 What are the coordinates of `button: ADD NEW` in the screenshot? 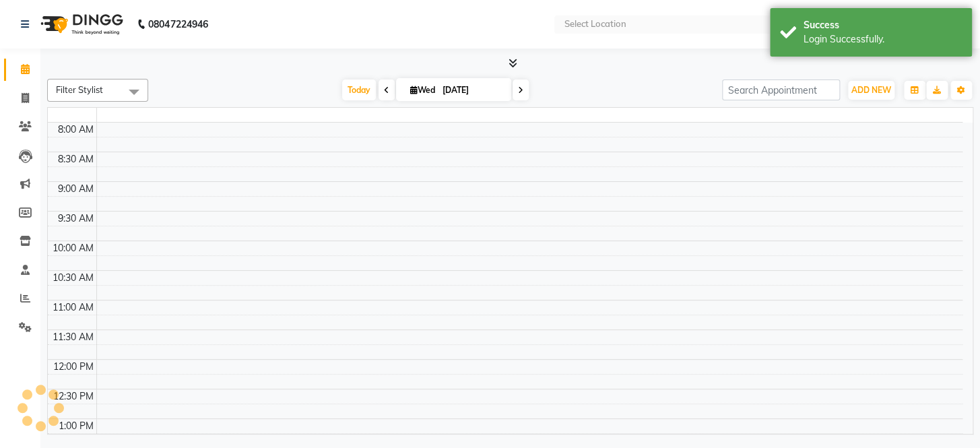 It's located at (871, 90).